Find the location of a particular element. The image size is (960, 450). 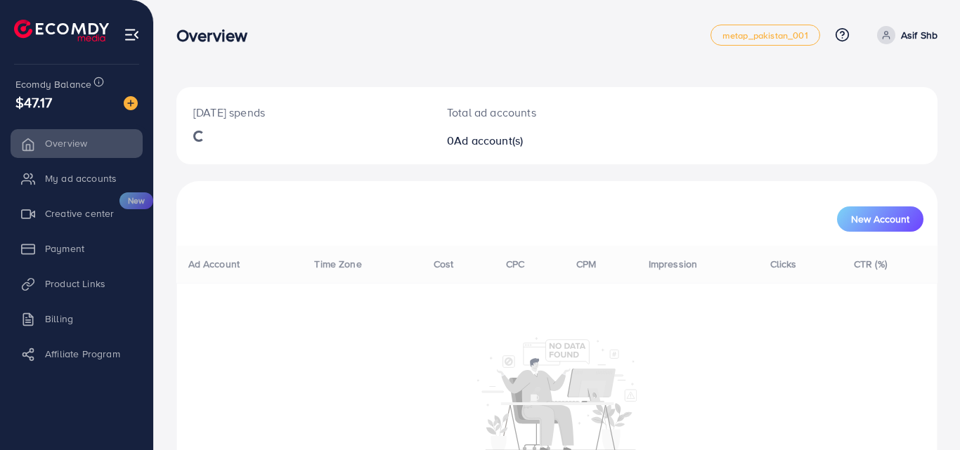

p: Total ad accounts is located at coordinates (525, 112).